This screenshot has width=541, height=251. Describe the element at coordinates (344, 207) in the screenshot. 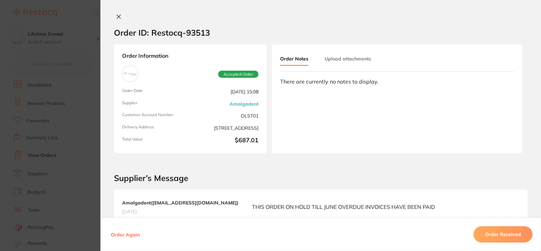

I see `p: THIS ORDER ON HOLD TILL JUNE OVERDUE INVOICES HAVE BEEN PAID` at that location.